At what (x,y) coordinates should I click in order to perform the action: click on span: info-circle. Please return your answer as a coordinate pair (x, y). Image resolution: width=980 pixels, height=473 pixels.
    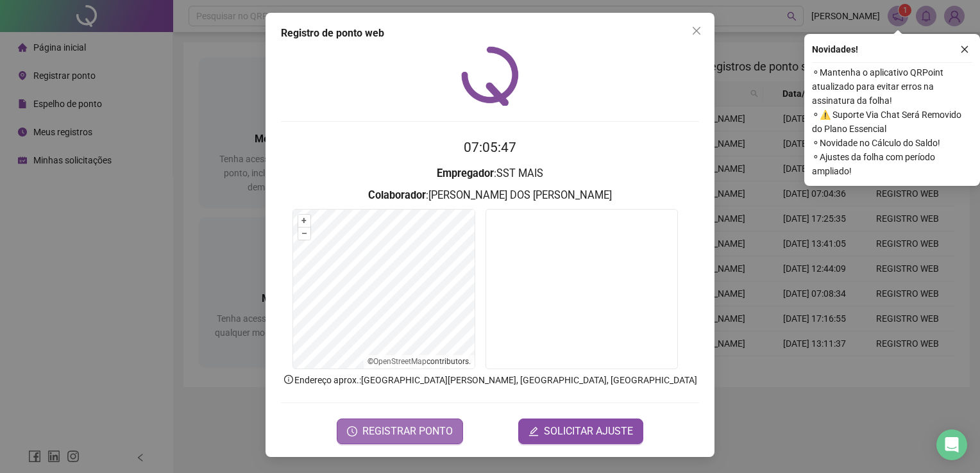
    Looking at the image, I should click on (289, 380).